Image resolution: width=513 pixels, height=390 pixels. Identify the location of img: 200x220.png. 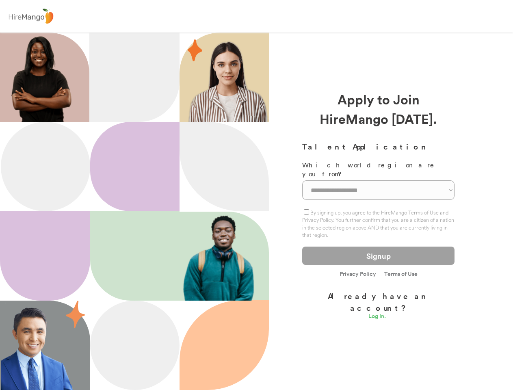
(41, 77).